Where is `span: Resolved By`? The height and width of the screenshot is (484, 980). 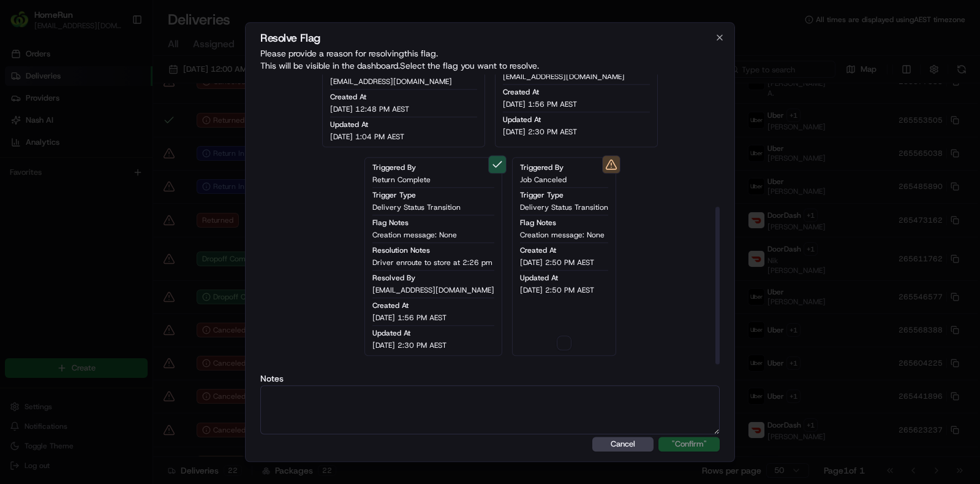 span: Resolved By is located at coordinates (394, 278).